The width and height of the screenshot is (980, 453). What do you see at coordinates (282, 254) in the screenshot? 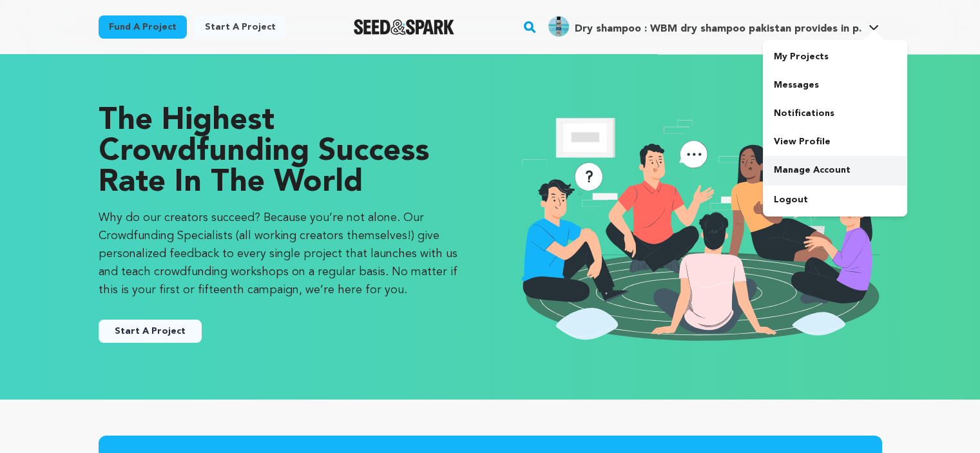
I see `p: Why do our creators succeed? Because you’re not alone. Our Crowdfunding Specialists (all working ...` at bounding box center [282, 254].